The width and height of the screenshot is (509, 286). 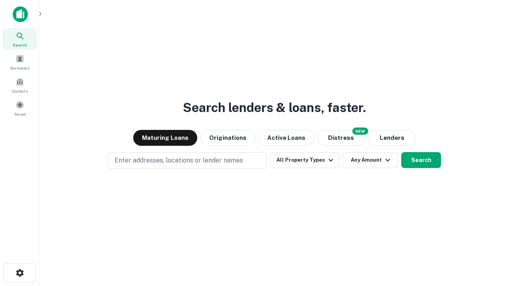 What do you see at coordinates (20, 62) in the screenshot?
I see `div: Borrowers` at bounding box center [20, 62].